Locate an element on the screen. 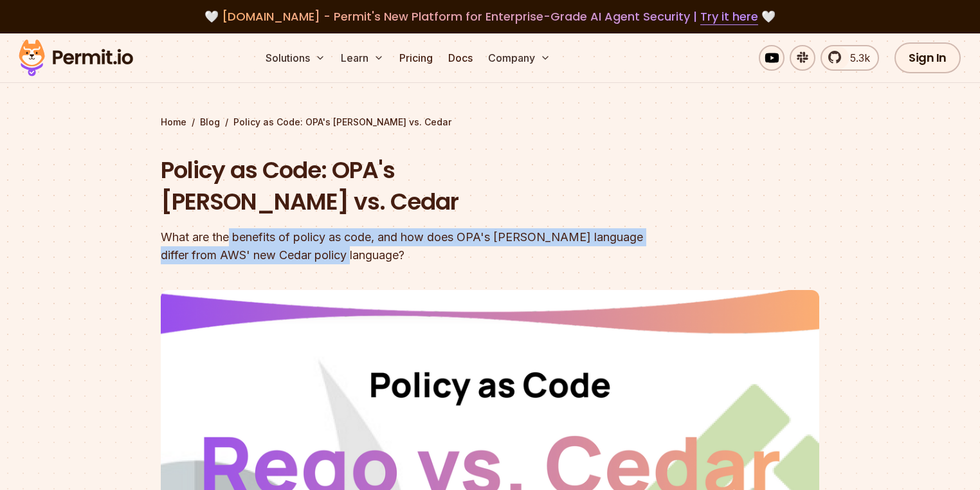 The height and width of the screenshot is (490, 980). button: Company is located at coordinates (519, 58).